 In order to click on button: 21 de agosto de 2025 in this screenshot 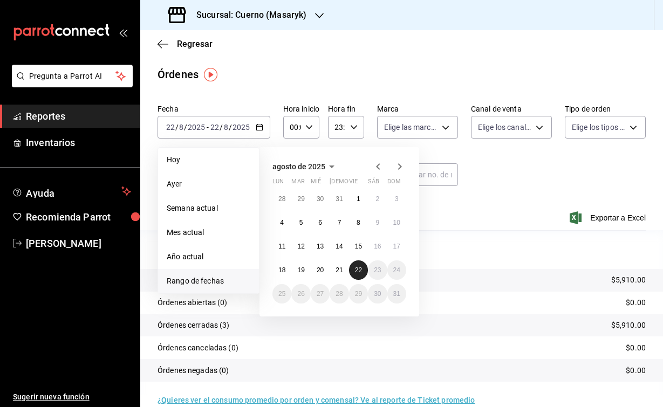, I will do `click(339, 270)`.